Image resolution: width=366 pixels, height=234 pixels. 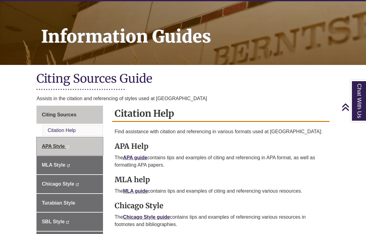 I want to click on a: Citing Sources, so click(x=70, y=115).